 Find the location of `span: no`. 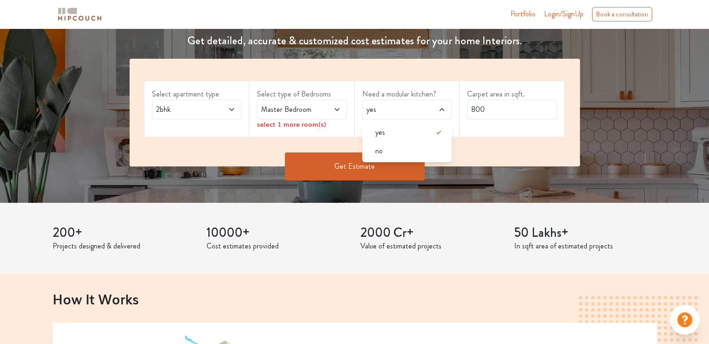

span: no is located at coordinates (379, 151).